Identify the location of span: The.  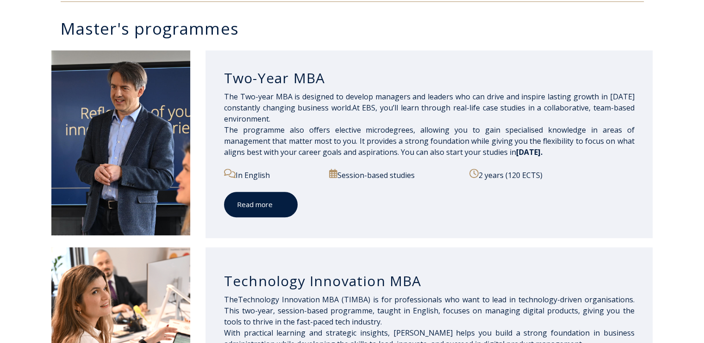
(231, 300).